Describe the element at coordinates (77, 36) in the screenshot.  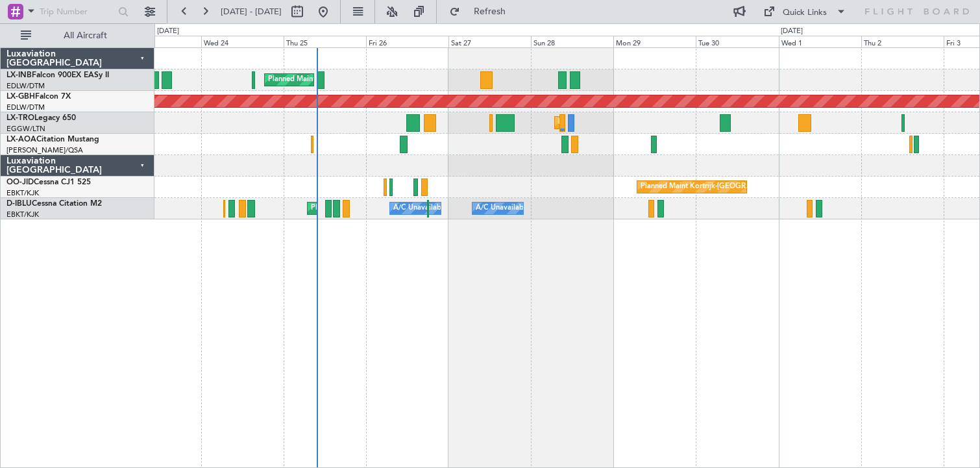
I see `button: All Aircraft` at that location.